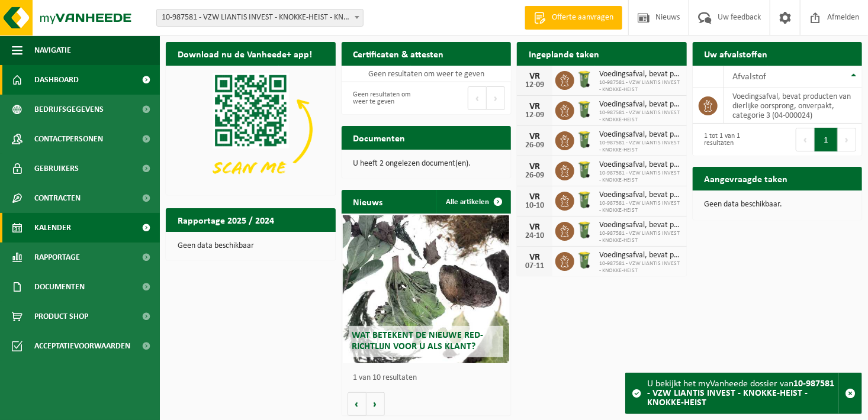 The image size is (868, 420). Describe the element at coordinates (383, 98) in the screenshot. I see `div: Geen resultaten om weer te geven` at that location.